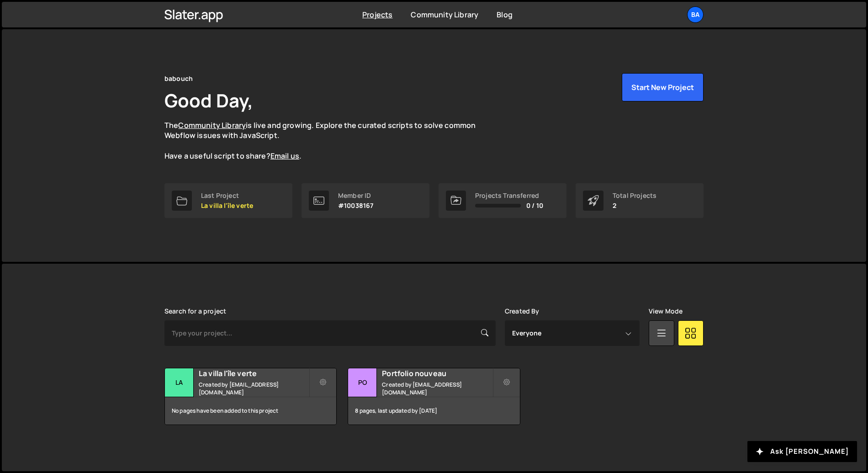 This screenshot has width=868, height=473. What do you see at coordinates (437, 373) in the screenshot?
I see `h2: Portfolio nouveau` at bounding box center [437, 373].